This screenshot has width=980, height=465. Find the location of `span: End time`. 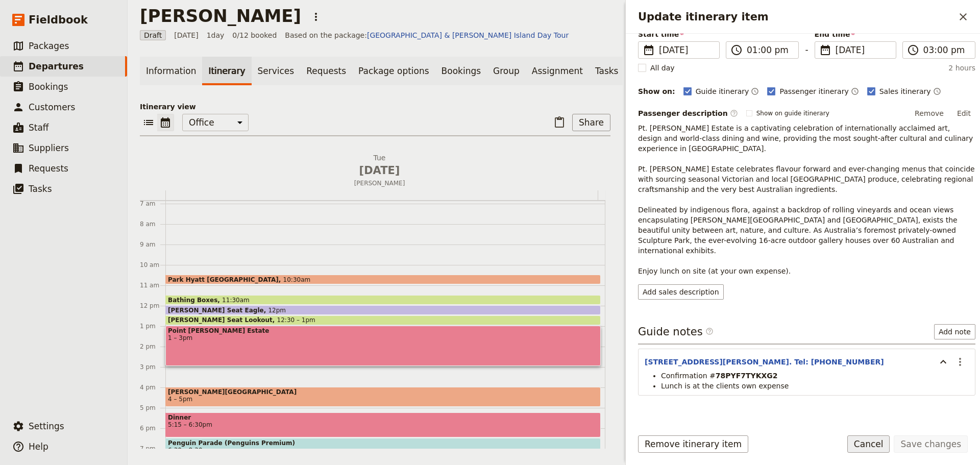

span: End time is located at coordinates (856, 34).